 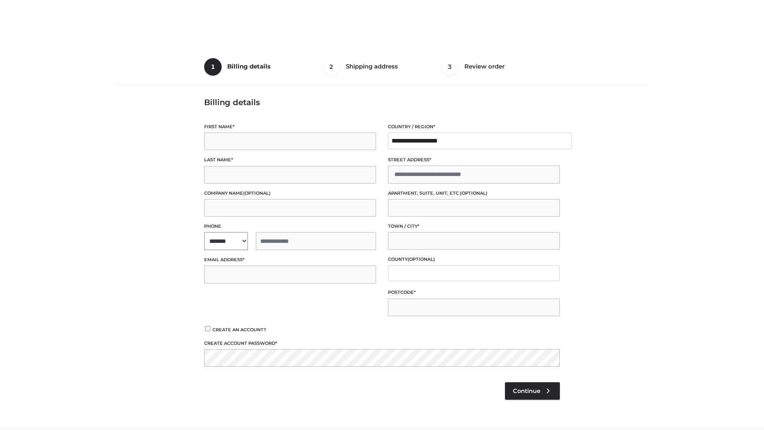 What do you see at coordinates (372, 66) in the screenshot?
I see `span: Shipping address` at bounding box center [372, 66].